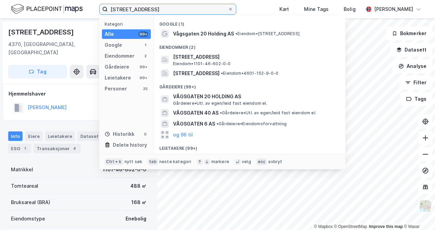  Describe the element at coordinates (139, 203) in the screenshot. I see `div: 168 ㎡` at that location.